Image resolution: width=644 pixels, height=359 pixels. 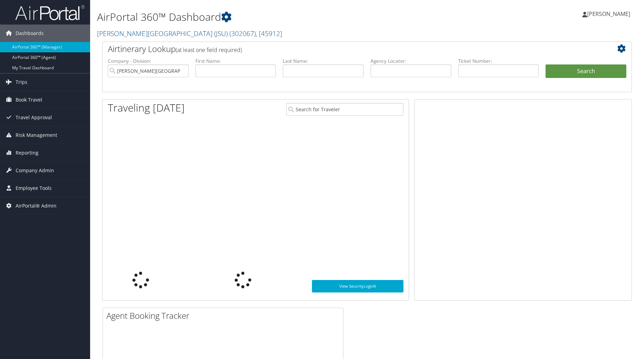 I want to click on button: Search, so click(x=586, y=71).